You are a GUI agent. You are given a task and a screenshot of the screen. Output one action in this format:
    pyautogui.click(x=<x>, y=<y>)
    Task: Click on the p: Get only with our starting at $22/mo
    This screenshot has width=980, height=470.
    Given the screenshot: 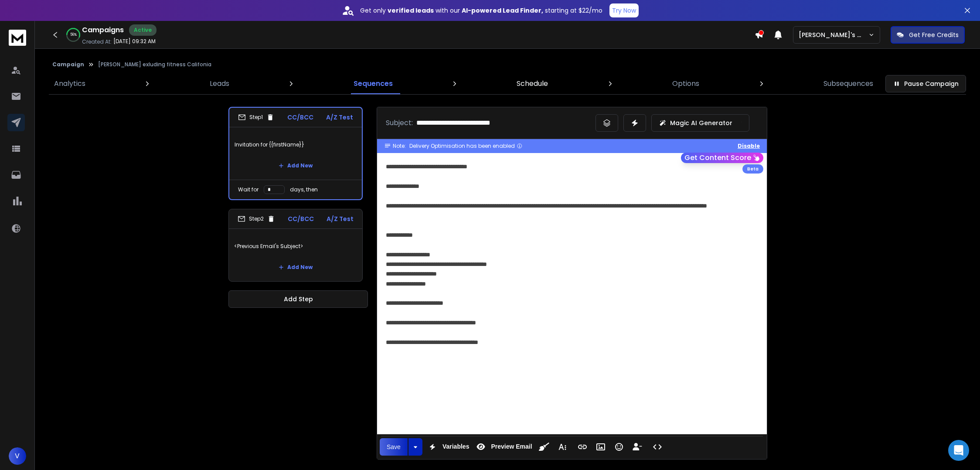 What is the action you would take?
    pyautogui.click(x=481, y=10)
    